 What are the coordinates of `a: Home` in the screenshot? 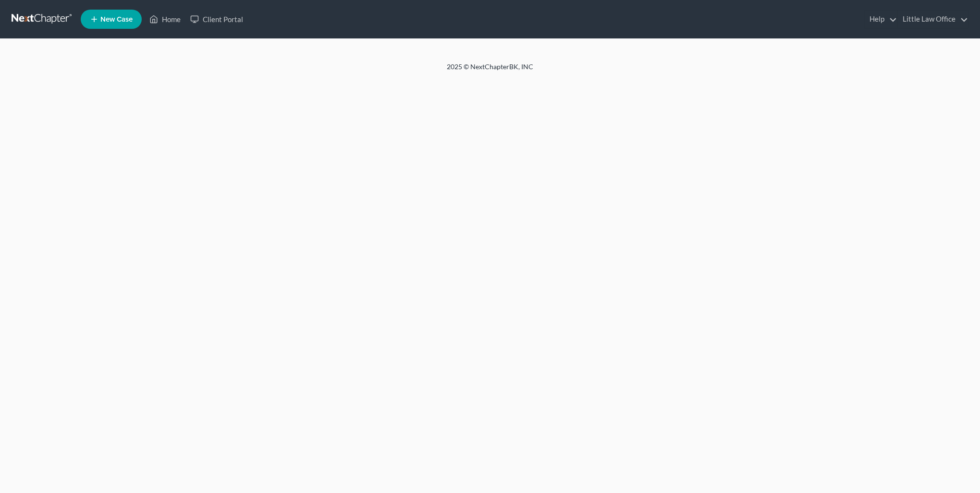 It's located at (165, 19).